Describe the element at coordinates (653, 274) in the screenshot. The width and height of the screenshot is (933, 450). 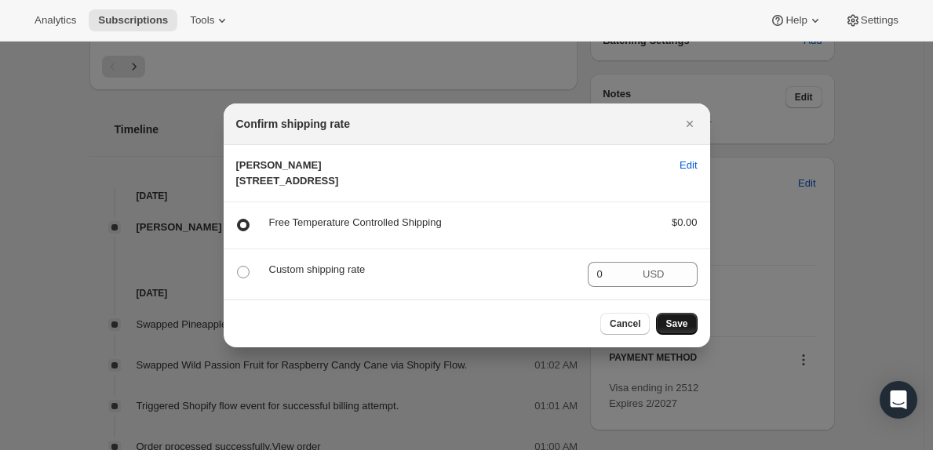
I see `span: USD` at that location.